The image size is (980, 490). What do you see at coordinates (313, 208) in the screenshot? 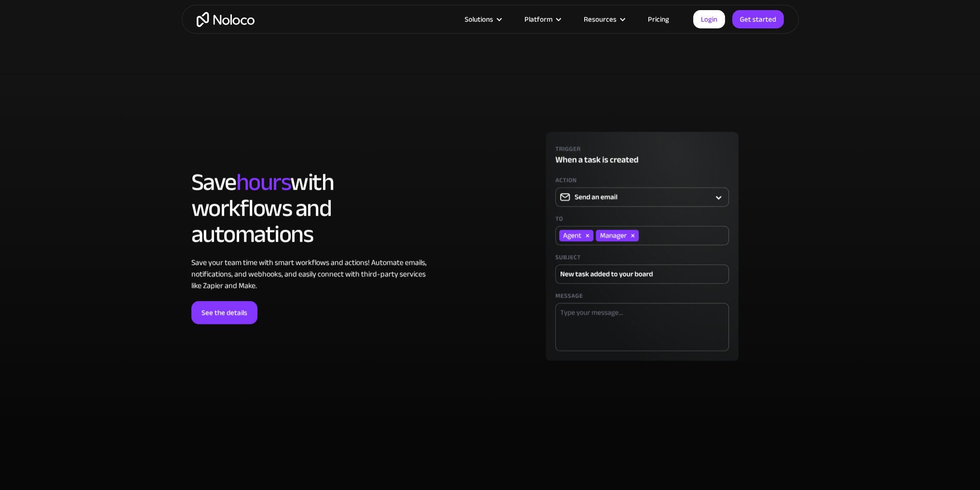
I see `h2: Save with workflows and automations` at bounding box center [313, 208].